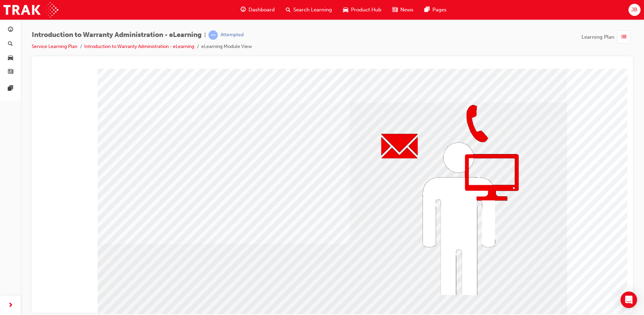  I want to click on a: Introduction to Warranty Administration - eLearning, so click(139, 46).